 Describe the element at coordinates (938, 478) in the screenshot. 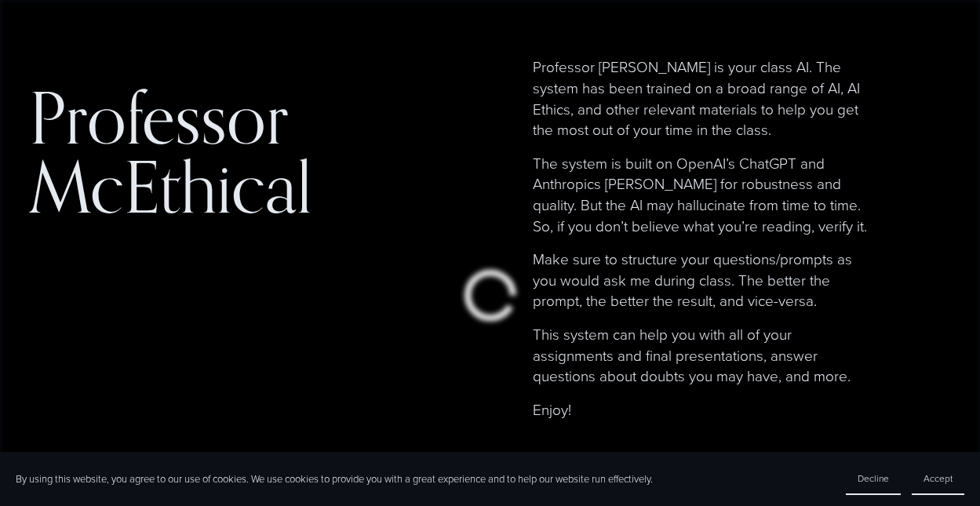

I see `span: Accept` at that location.